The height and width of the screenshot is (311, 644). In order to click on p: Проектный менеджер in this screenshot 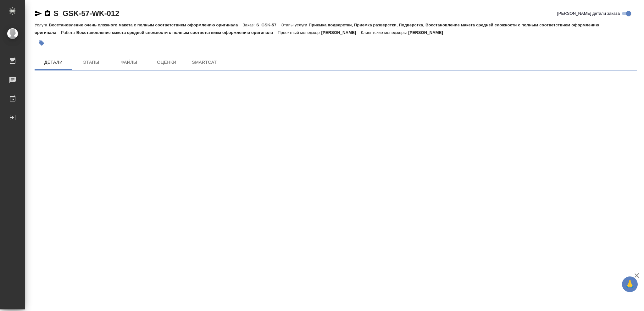, I will do `click(300, 32)`.